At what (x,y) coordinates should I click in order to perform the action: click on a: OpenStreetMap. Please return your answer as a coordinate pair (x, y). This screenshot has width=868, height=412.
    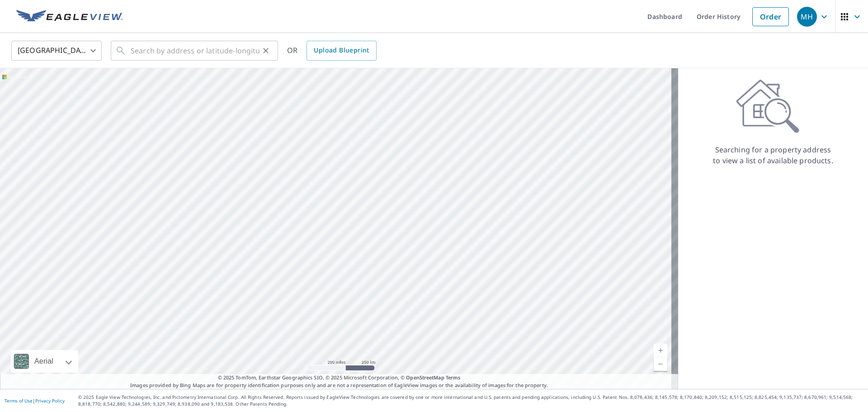
    Looking at the image, I should click on (425, 377).